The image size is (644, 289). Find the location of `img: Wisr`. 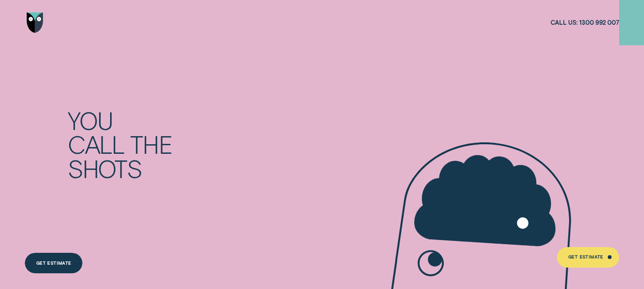

img: Wisr is located at coordinates (35, 22).